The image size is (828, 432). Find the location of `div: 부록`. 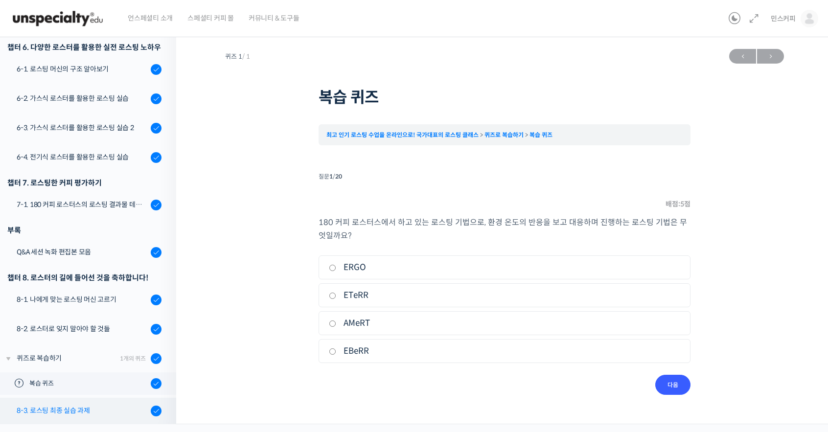

div: 부록 is located at coordinates (84, 230).